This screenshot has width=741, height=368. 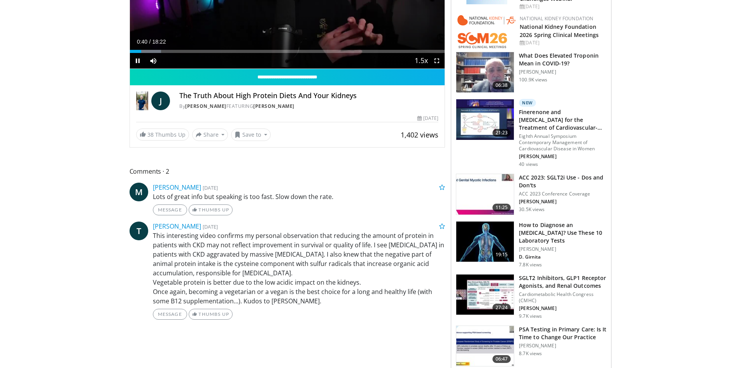 I want to click on a: T, so click(x=139, y=231).